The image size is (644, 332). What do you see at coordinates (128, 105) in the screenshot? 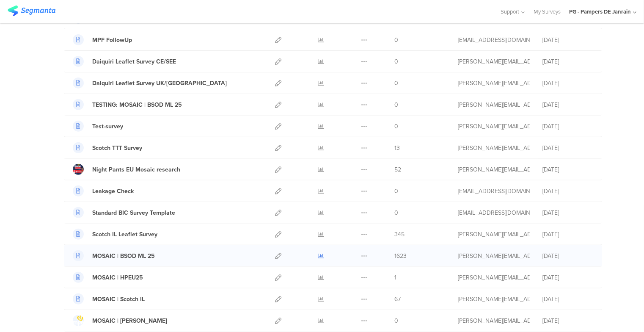
I see `a: TESTING: MOSAIC | BSOD ML 25` at bounding box center [128, 105].